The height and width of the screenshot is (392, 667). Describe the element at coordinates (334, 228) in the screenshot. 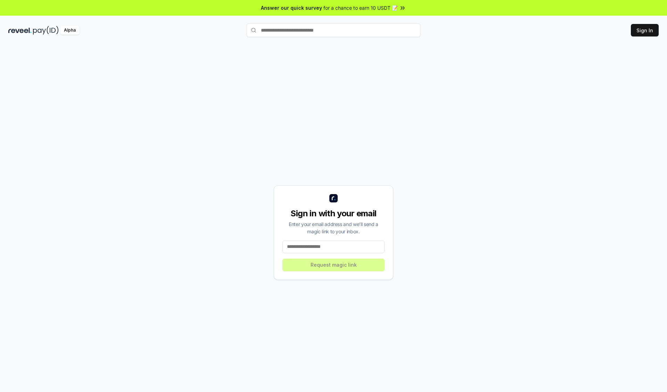

I see `div: Enter your email address and we’ll send a magic link to your inbox.` at that location.